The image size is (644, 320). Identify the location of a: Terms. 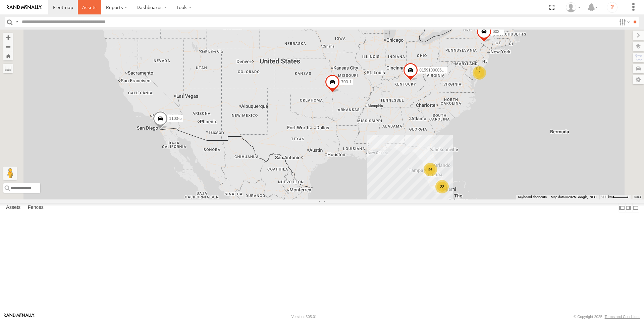
(637, 196).